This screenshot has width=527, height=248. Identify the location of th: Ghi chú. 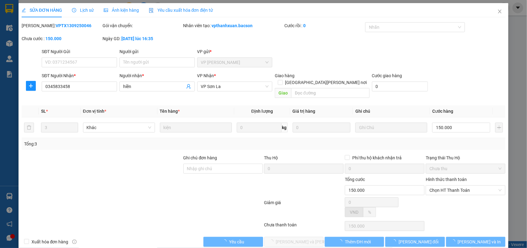
(391, 111).